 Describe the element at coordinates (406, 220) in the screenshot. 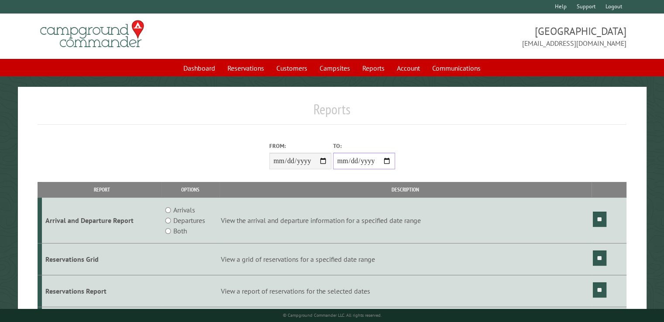

I see `td: View the arrival and departure information for a specified date range` at that location.